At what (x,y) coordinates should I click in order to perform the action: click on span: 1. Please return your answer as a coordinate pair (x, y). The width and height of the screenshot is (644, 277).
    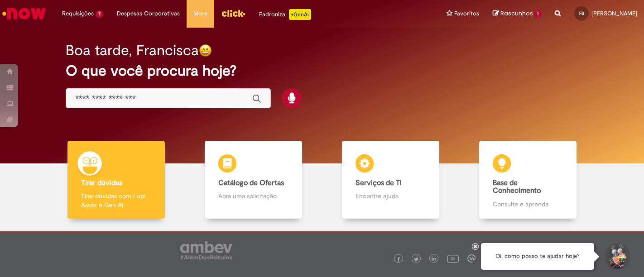
    Looking at the image, I should click on (538, 14).